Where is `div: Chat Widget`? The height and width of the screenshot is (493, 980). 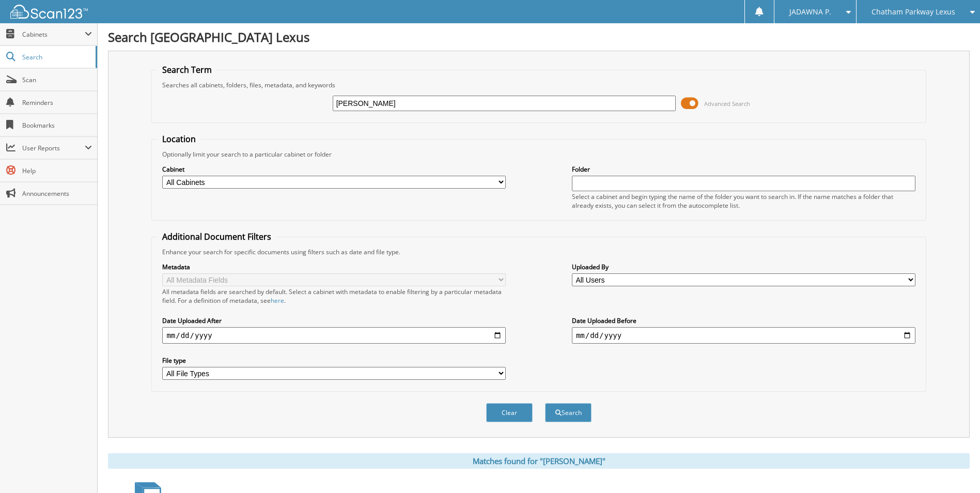 div: Chat Widget is located at coordinates (954, 468).